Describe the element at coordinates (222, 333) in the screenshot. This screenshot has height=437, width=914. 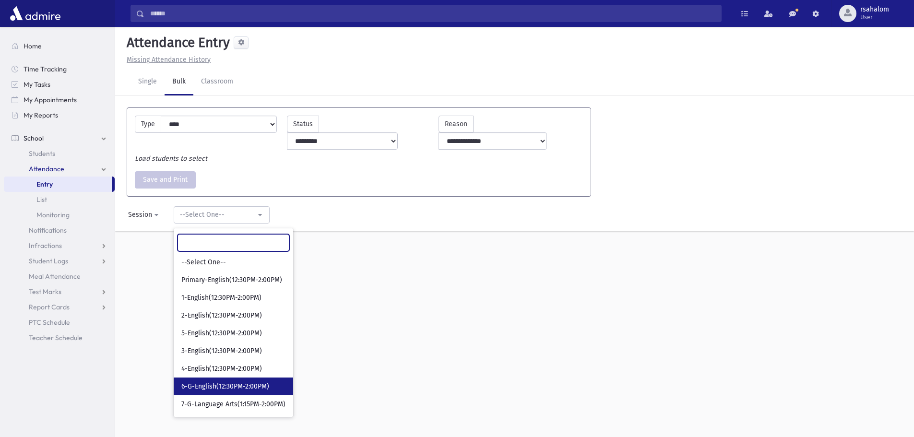
I see `span: 5-English(12:30PM-2:00PM)` at that location.